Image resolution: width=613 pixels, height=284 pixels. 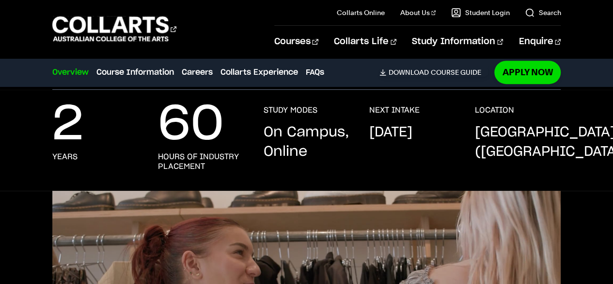 What do you see at coordinates (306, 142) in the screenshot?
I see `p: On Campus, Online` at bounding box center [306, 142].